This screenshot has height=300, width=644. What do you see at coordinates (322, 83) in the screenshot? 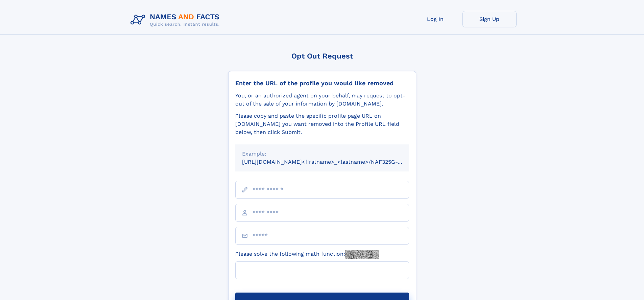
I see `div: Enter the URL of the profile you would like removed` at bounding box center [322, 83].